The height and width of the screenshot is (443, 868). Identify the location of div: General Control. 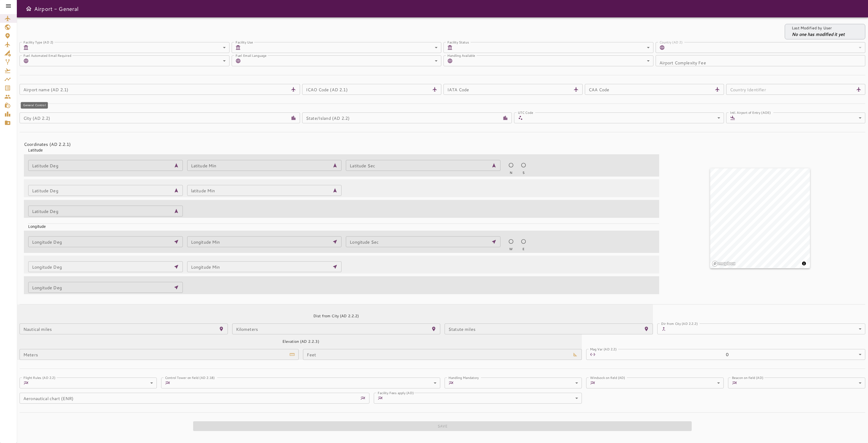
(34, 105).